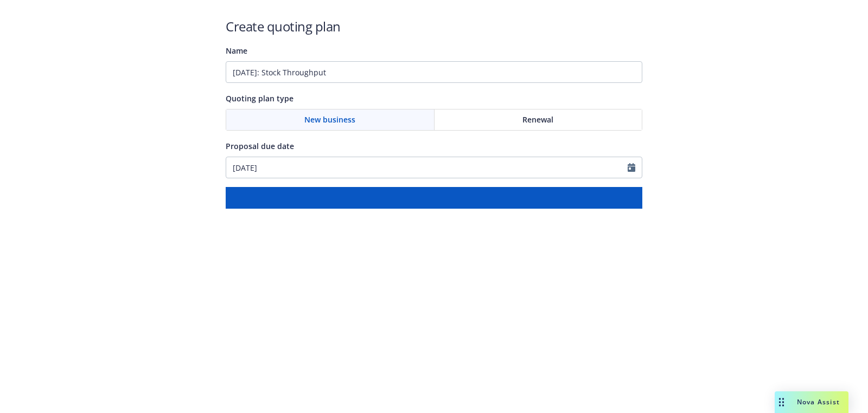 Image resolution: width=868 pixels, height=413 pixels. I want to click on span: Name, so click(236, 50).